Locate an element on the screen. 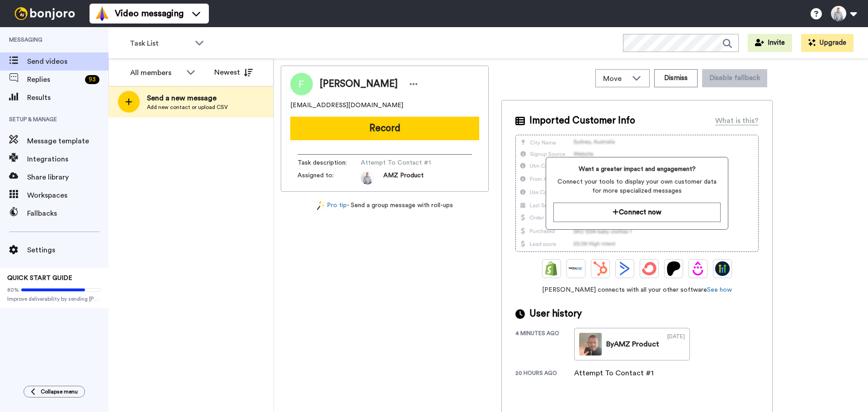 The width and height of the screenshot is (868, 412). div: All members is located at coordinates (156, 73).